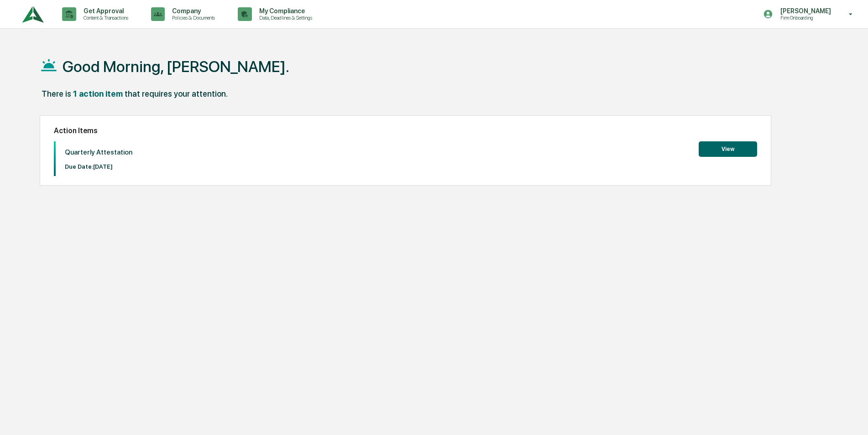  I want to click on p: Quarterly Attestation, so click(99, 152).